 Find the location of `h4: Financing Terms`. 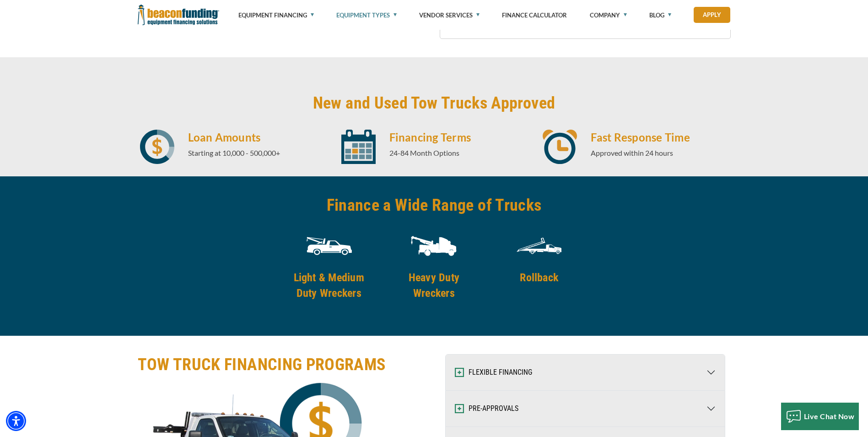

h4: Financing Terms is located at coordinates (459, 137).